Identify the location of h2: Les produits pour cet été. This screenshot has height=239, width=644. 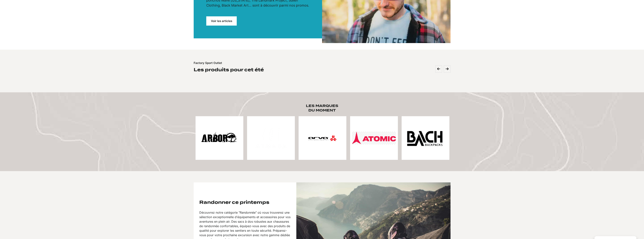
(229, 70).